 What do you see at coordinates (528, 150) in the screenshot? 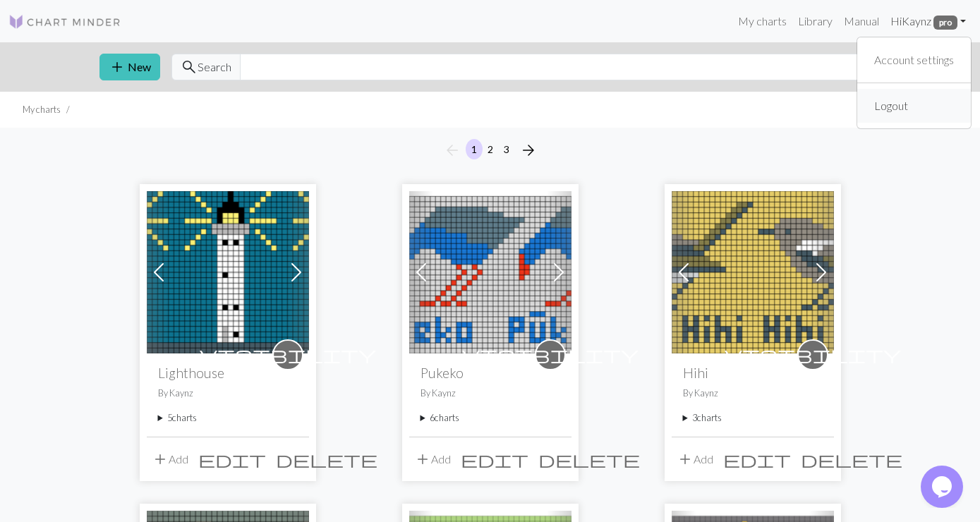
I see `button: Next` at bounding box center [528, 150].